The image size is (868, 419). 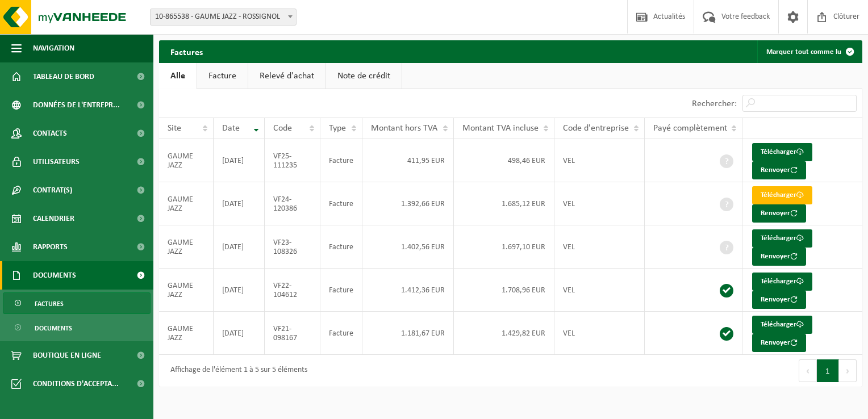 I want to click on label: Rechercher:, so click(x=714, y=104).